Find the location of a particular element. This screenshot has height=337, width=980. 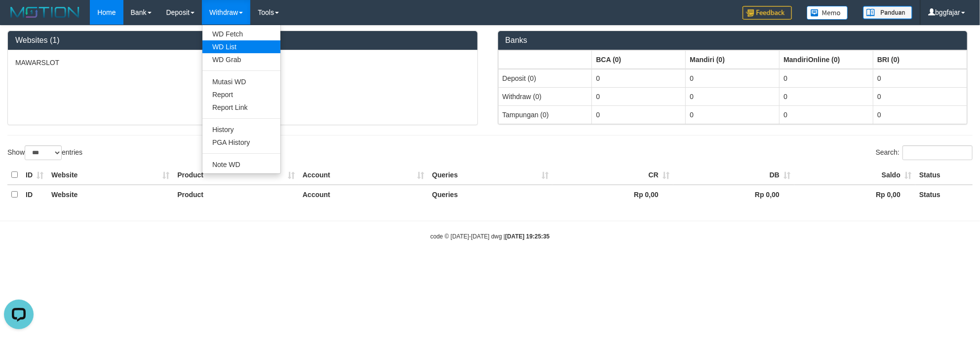

a: Note WD is located at coordinates (241, 164).